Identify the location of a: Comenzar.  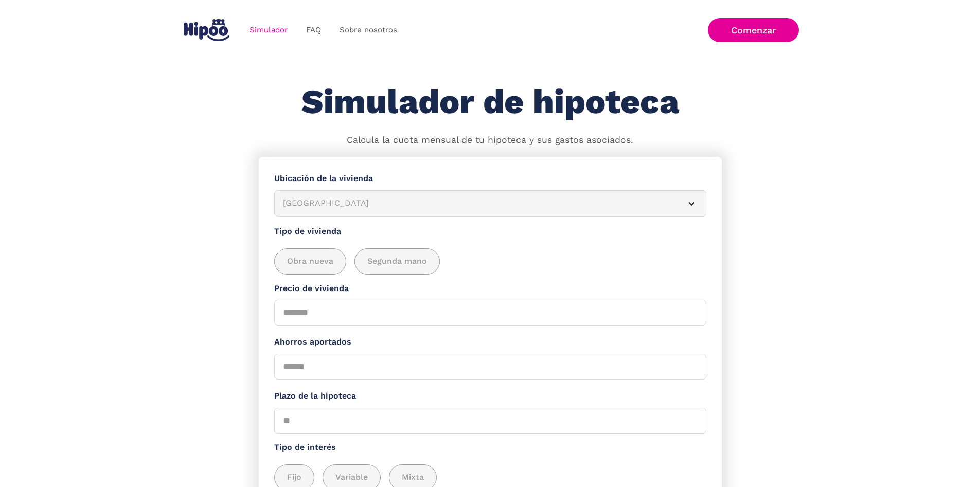
(753, 30).